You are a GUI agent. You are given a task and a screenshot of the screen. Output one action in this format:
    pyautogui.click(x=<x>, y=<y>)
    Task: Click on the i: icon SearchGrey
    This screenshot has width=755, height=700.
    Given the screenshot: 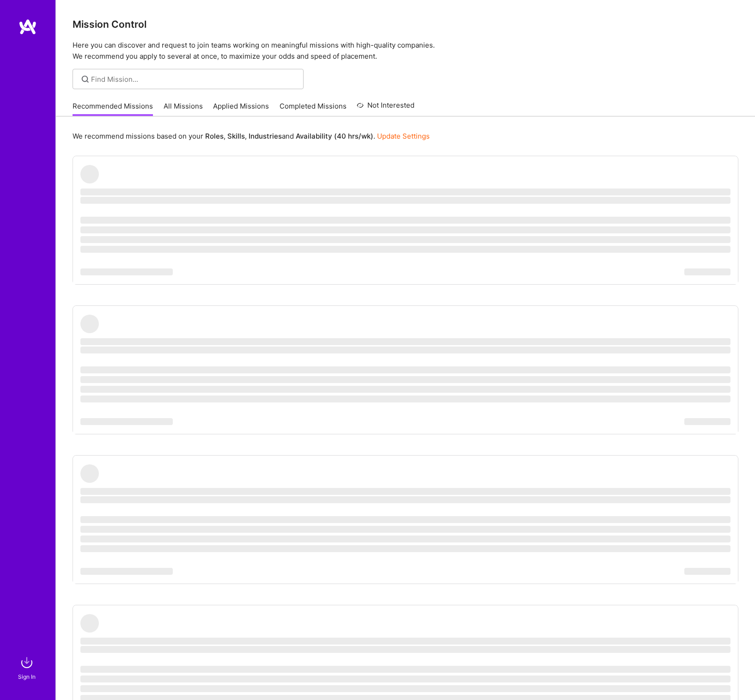 What is the action you would take?
    pyautogui.click(x=85, y=79)
    